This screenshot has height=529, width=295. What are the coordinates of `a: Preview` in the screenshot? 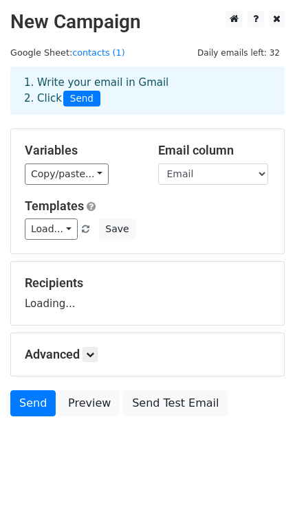 It's located at (89, 404).